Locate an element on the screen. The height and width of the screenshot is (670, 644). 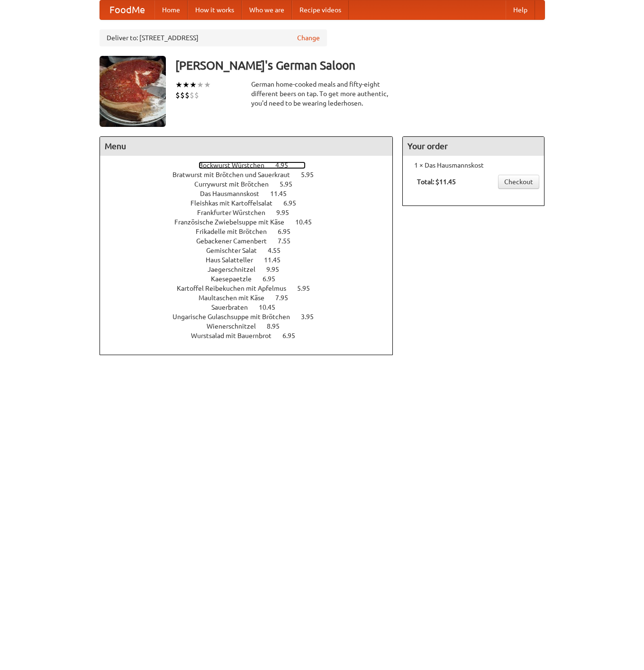
span: 3.95 is located at coordinates (312, 317).